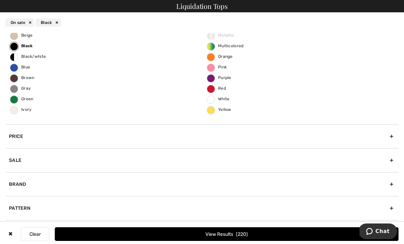  I want to click on span: Multicolored, so click(225, 46).